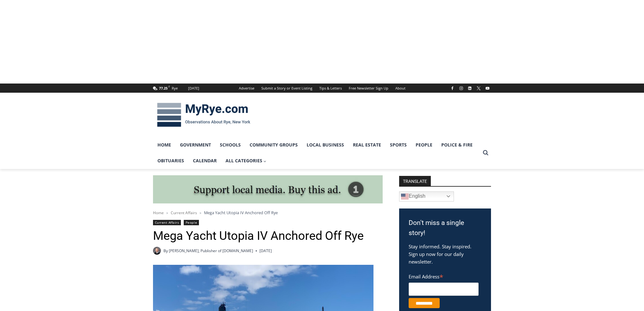 Image resolution: width=644 pixels, height=311 pixels. I want to click on a: Obituaries, so click(171, 161).